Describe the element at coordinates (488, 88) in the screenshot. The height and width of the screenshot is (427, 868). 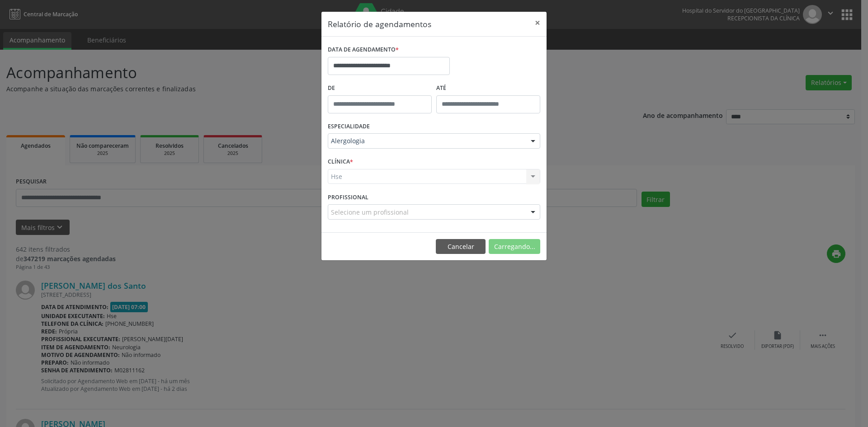
I see `label: ATÉ` at that location.